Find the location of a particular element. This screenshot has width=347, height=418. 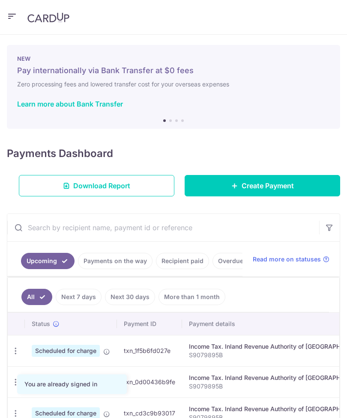

a: Download Report is located at coordinates (96, 186).